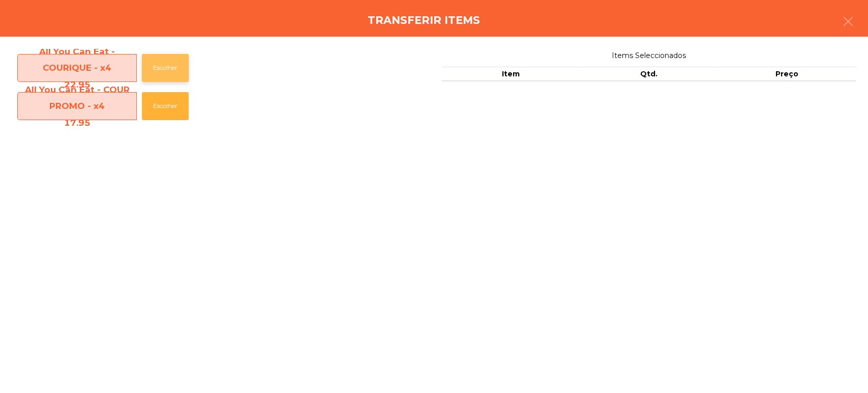 This screenshot has height=393, width=868. I want to click on span: Items Seleccionados, so click(649, 55).